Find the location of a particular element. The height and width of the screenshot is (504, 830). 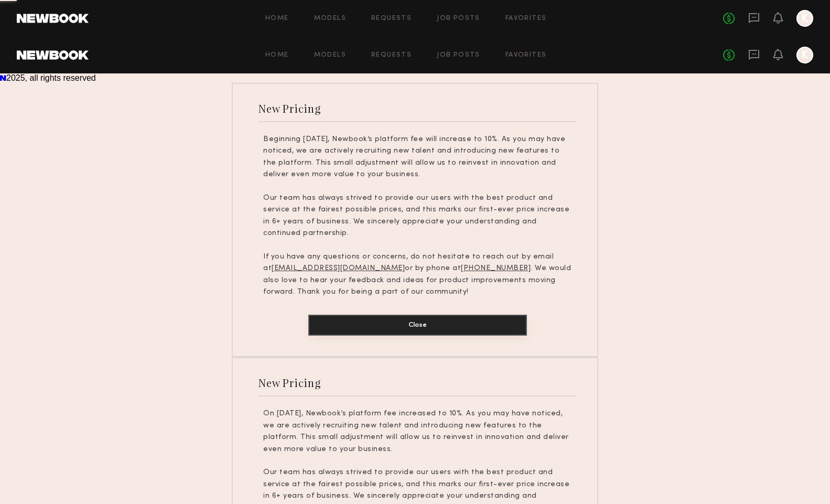

p: Our team has always strived to provide our users with the best product and service at the fairest... is located at coordinates (418, 216).